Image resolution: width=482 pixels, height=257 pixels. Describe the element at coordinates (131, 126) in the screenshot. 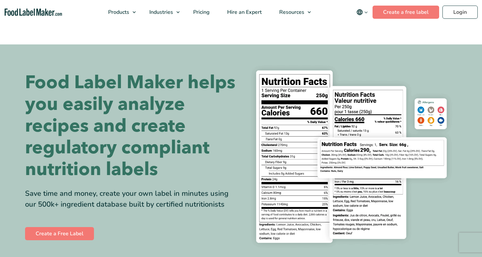

I see `h1: Food Label Maker helps you easily analyze recipes and create regulatory compliant nutrition labels` at that location.